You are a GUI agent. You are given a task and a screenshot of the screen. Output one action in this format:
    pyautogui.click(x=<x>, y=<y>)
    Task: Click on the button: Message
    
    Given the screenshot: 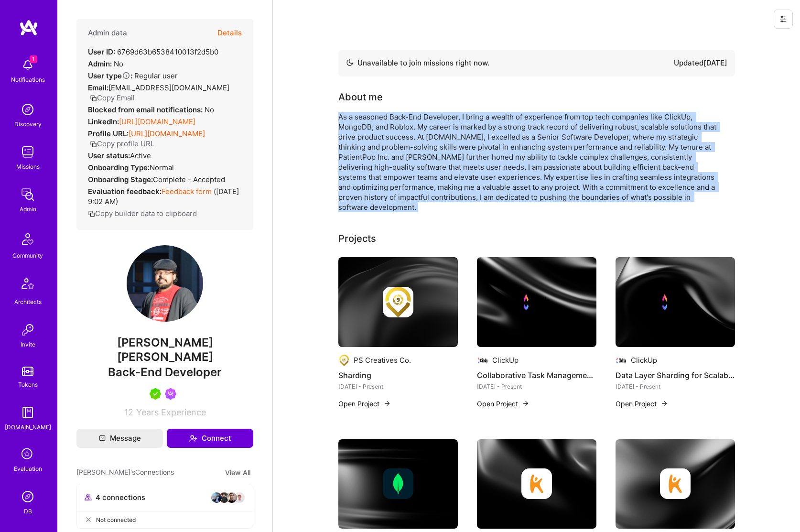 What is the action you would take?
    pyautogui.click(x=119, y=438)
    